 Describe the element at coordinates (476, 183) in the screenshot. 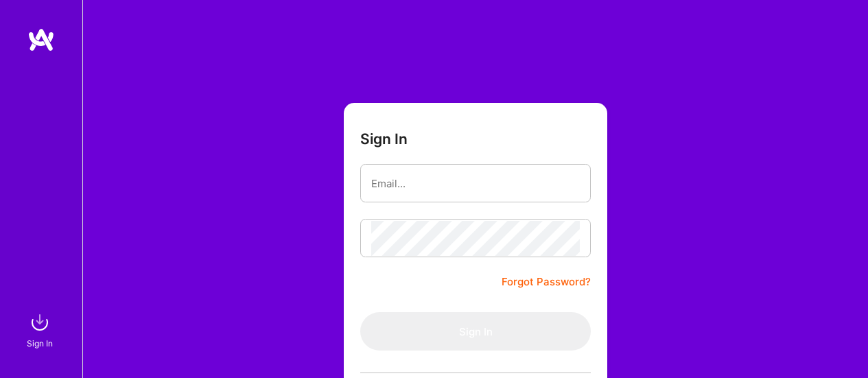

I see `input: Email...` at that location.